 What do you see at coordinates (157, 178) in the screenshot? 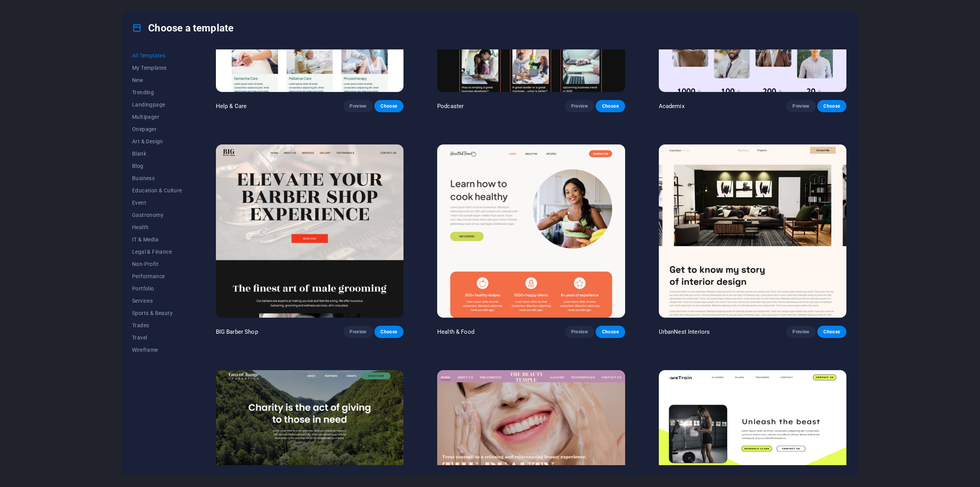
I see `span: Business` at bounding box center [157, 178].